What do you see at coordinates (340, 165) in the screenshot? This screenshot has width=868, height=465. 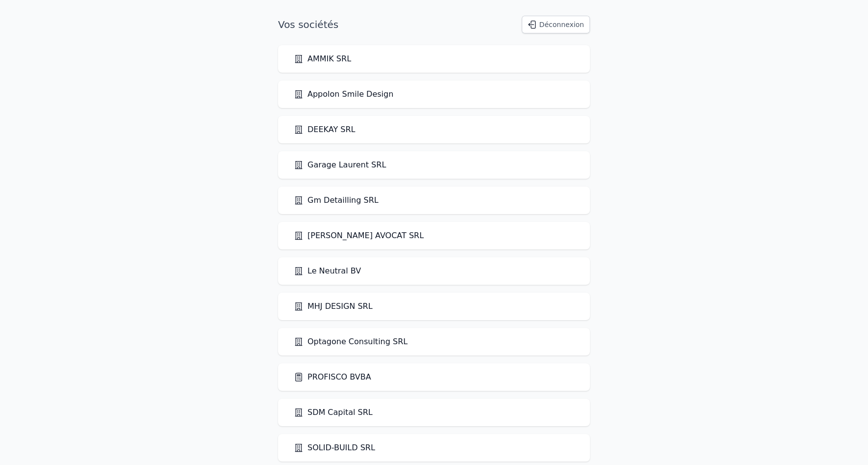 I see `a: Garage Laurent SRL` at bounding box center [340, 165].